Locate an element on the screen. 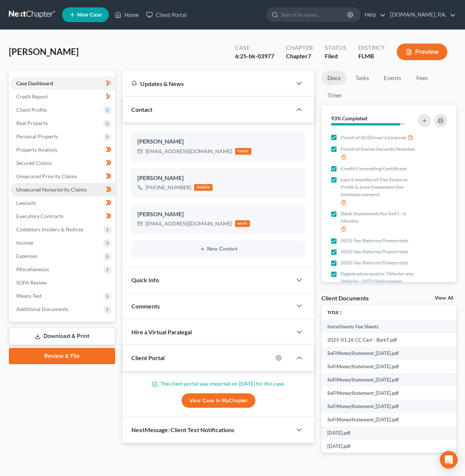 This screenshot has height=476, width=465. a: Unsecured Priority Claims is located at coordinates (63, 177).